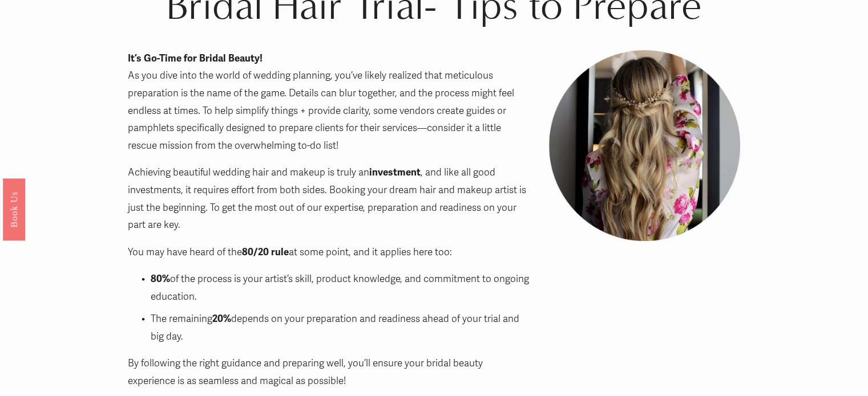 The height and width of the screenshot is (396, 868). I want to click on strong: 80%, so click(160, 279).